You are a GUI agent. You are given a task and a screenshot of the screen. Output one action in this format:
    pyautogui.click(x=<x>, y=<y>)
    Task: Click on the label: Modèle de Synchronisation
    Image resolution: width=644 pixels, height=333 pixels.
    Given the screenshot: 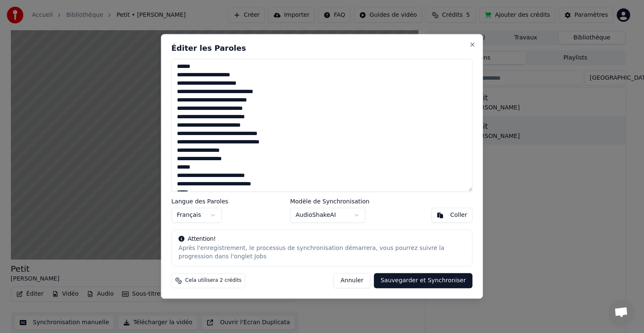 What is the action you would take?
    pyautogui.click(x=329, y=202)
    